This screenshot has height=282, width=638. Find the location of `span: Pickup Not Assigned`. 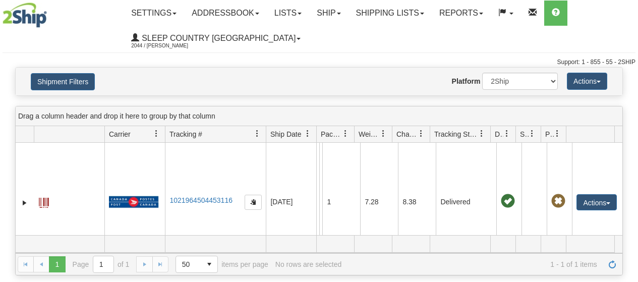

span: Pickup Not Assigned is located at coordinates (559, 201).